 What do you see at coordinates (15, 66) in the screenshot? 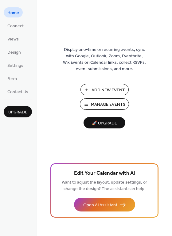
I see `span: Settings` at bounding box center [15, 66].